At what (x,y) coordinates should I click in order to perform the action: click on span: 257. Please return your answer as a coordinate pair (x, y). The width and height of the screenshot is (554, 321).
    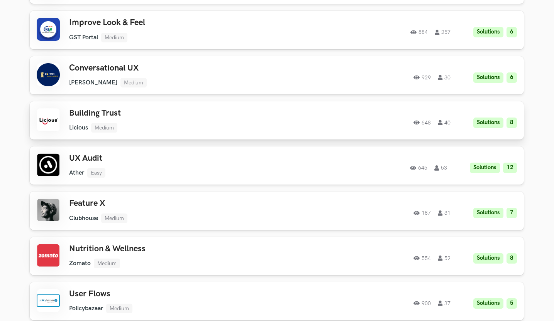
    Looking at the image, I should click on (442, 32).